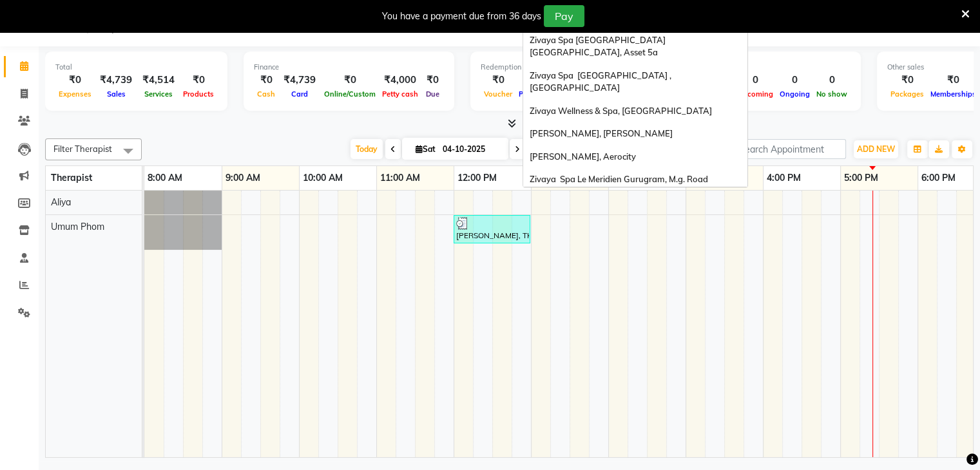  Describe the element at coordinates (71, 177) in the screenshot. I see `span: Therapist` at that location.